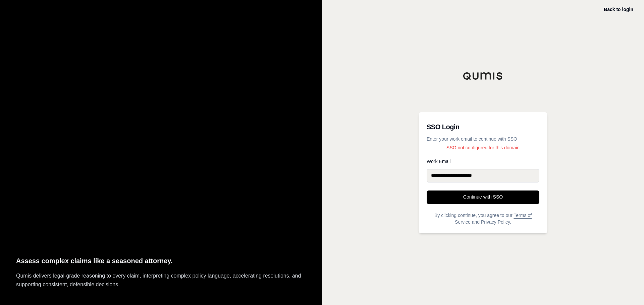 The image size is (644, 305). What do you see at coordinates (161, 261) in the screenshot?
I see `p: Assess complex claims like a seasoned attorney.` at bounding box center [161, 261].